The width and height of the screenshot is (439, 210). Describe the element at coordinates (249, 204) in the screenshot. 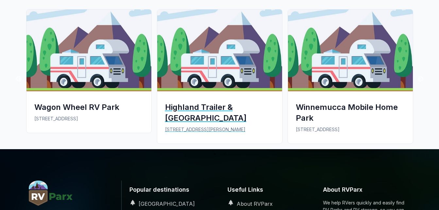

I see `a: About RVParx` at that location.